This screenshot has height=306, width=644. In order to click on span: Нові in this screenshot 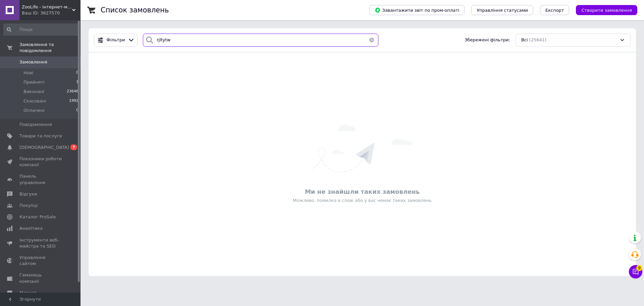, I will do `click(28, 73)`.